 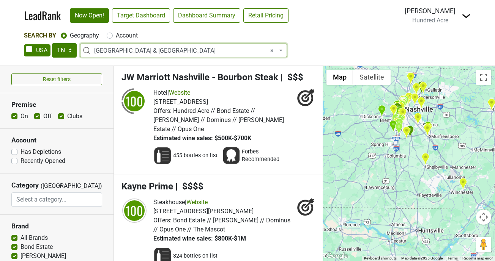 What do you see at coordinates (397, 109) in the screenshot?
I see `div: Belle Meade Country Club` at bounding box center [397, 109].